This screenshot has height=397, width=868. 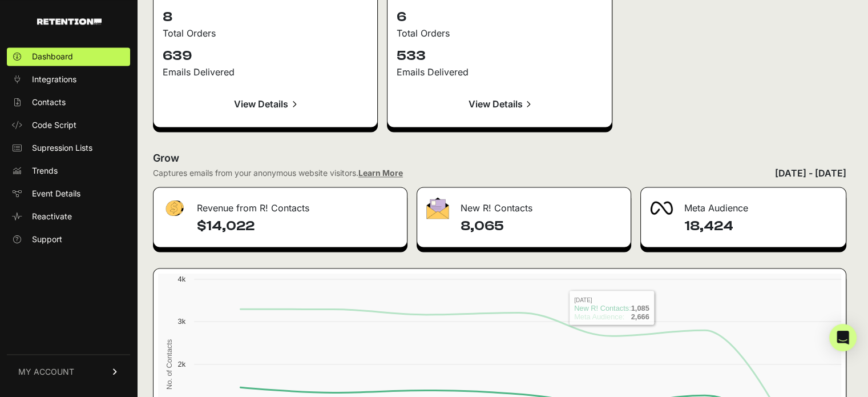 What do you see at coordinates (743, 204) in the screenshot?
I see `div: Meta Audience` at bounding box center [743, 204].